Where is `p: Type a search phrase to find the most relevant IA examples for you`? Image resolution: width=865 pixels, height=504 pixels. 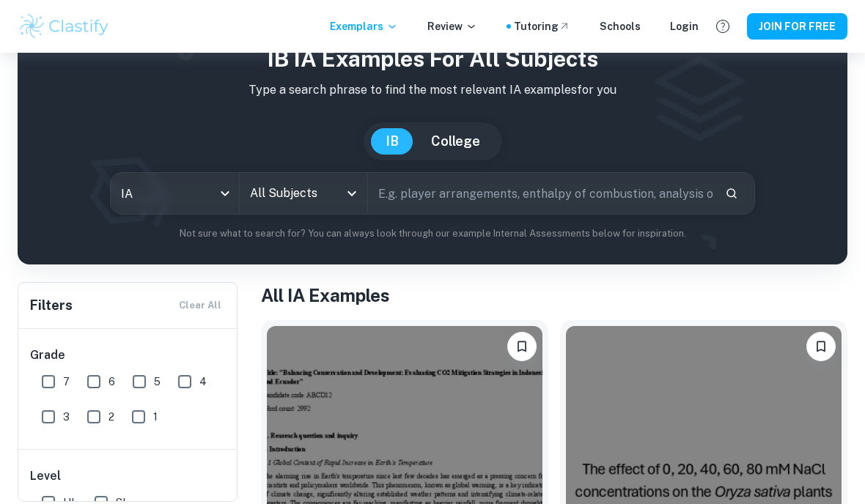 p: Type a search phrase to find the most relevant IA examples for you is located at coordinates (432, 90).